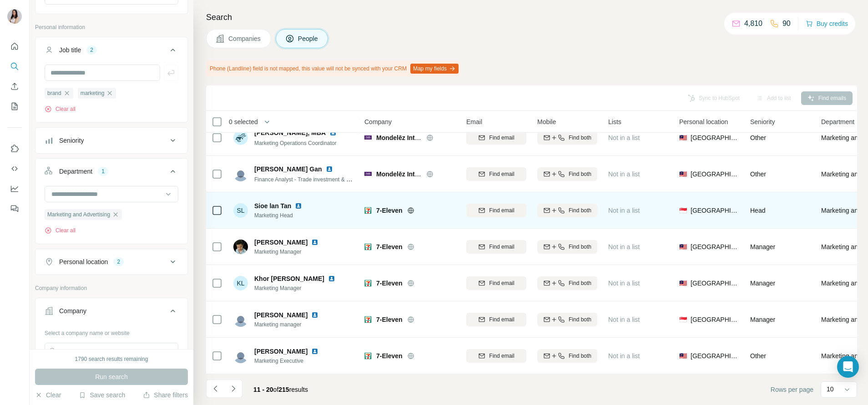 Image resolution: width=868 pixels, height=405 pixels. What do you see at coordinates (284, 216) in the screenshot?
I see `span: Marketing Head` at bounding box center [284, 216].